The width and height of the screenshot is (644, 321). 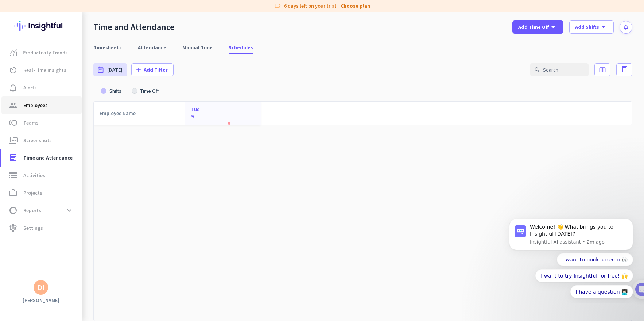 What do you see at coordinates (33, 193) in the screenshot?
I see `span: Projects` at bounding box center [33, 193].